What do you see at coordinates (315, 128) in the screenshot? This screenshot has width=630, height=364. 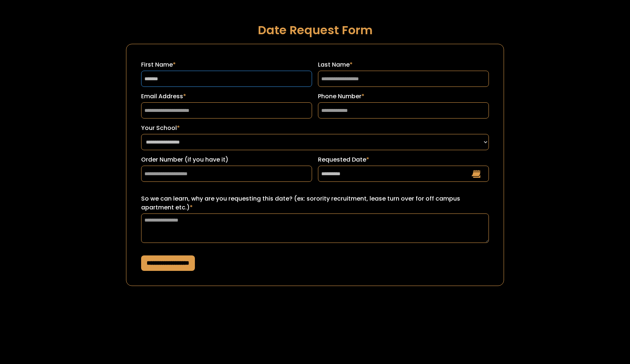 I see `label: Your School` at bounding box center [315, 128].